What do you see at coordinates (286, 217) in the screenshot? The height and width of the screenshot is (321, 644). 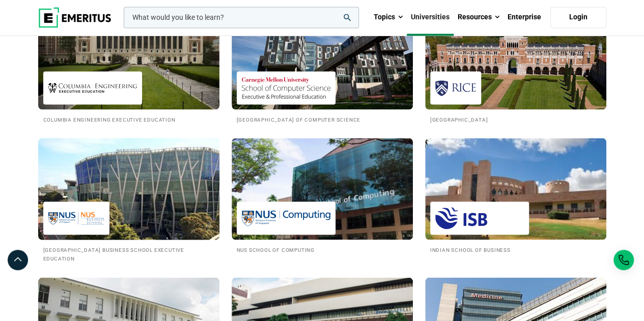 I see `img: NUS Computing Executive Education` at bounding box center [286, 217].